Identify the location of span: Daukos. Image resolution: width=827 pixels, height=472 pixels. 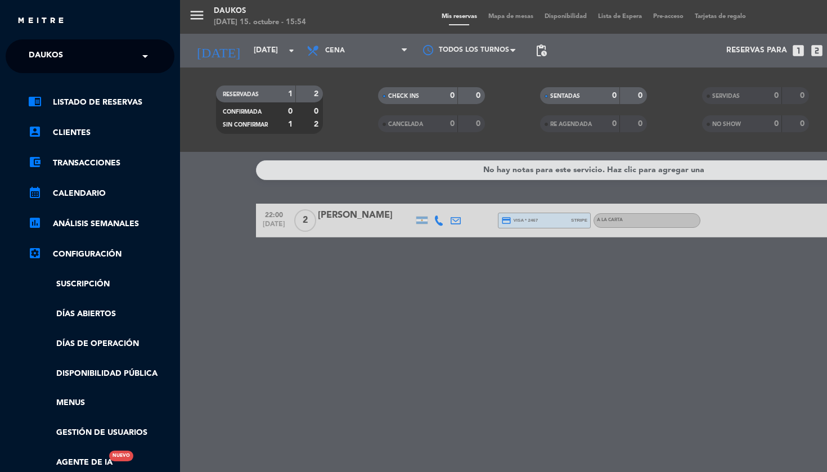
(46, 56).